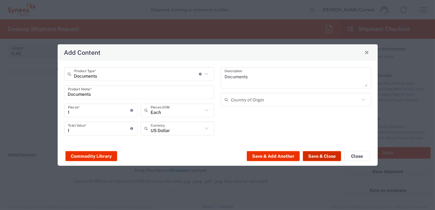 The width and height of the screenshot is (435, 210). I want to click on button: Save & Close, so click(322, 156).